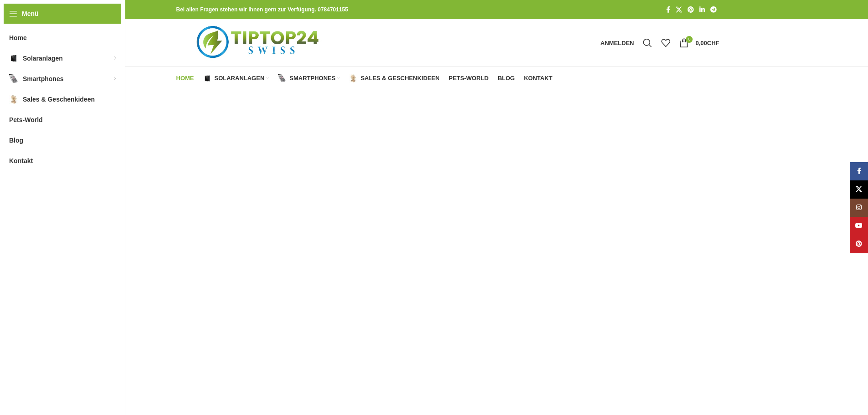 The width and height of the screenshot is (868, 415). What do you see at coordinates (713, 43) in the screenshot?
I see `span: CHF` at bounding box center [713, 43].